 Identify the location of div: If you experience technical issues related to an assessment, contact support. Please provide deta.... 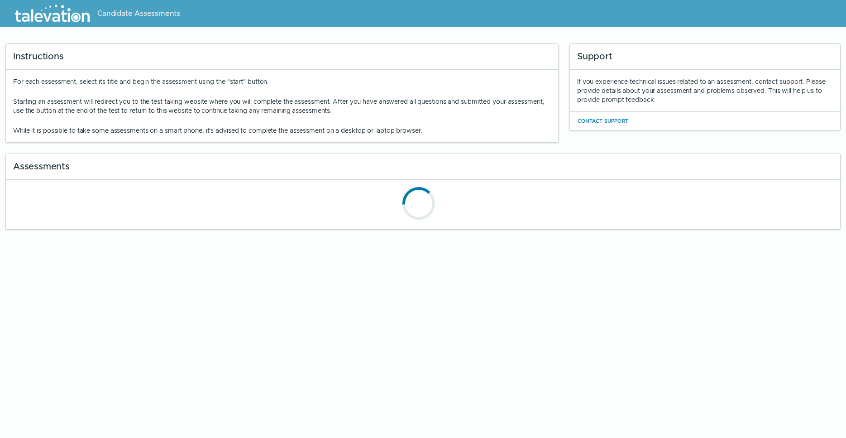
(705, 91).